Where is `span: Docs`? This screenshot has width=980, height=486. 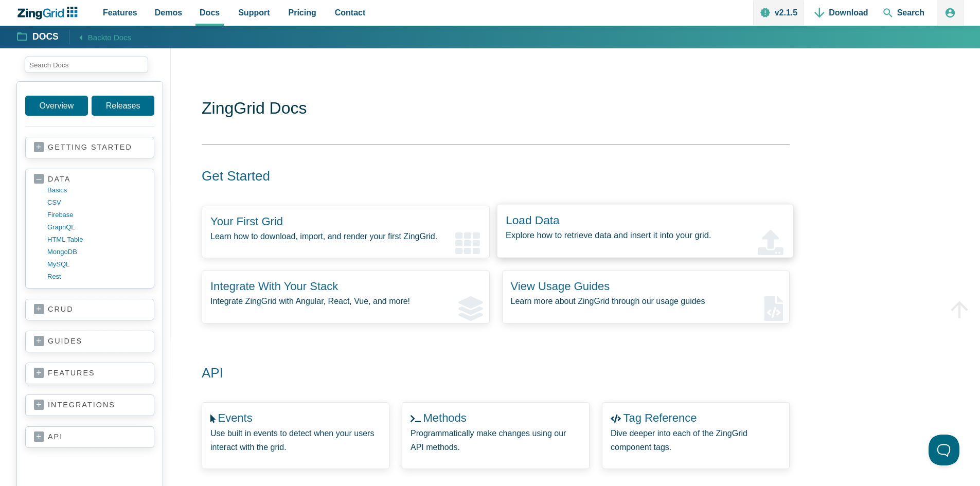 span: Docs is located at coordinates (209, 12).